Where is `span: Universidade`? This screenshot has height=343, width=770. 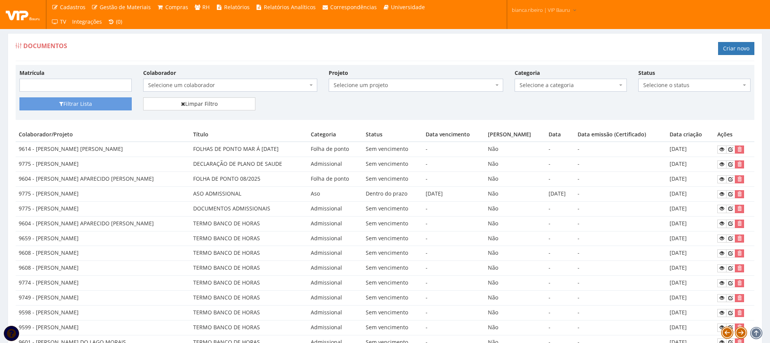 span: Universidade is located at coordinates (408, 7).